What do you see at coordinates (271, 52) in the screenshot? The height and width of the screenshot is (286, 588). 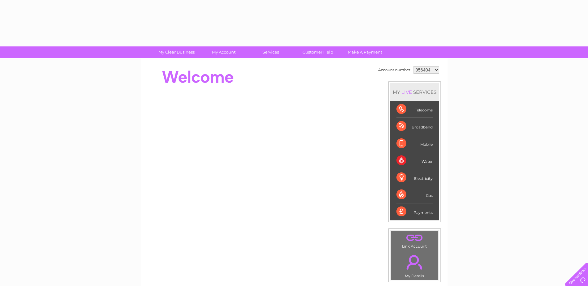 I see `a: Services` at bounding box center [271, 52].